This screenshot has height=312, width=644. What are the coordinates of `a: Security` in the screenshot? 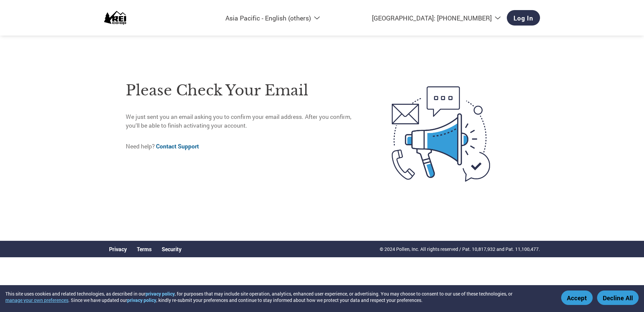 It's located at (172, 249).